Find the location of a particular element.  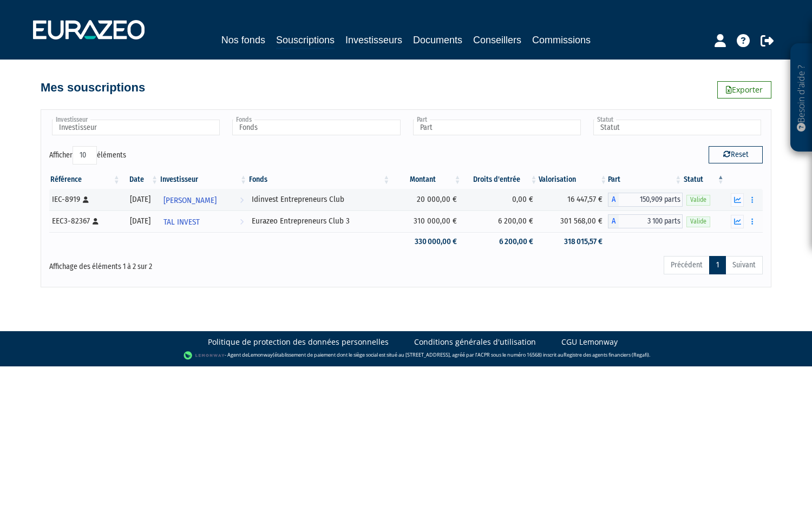

a: Souscriptions is located at coordinates (305, 40).